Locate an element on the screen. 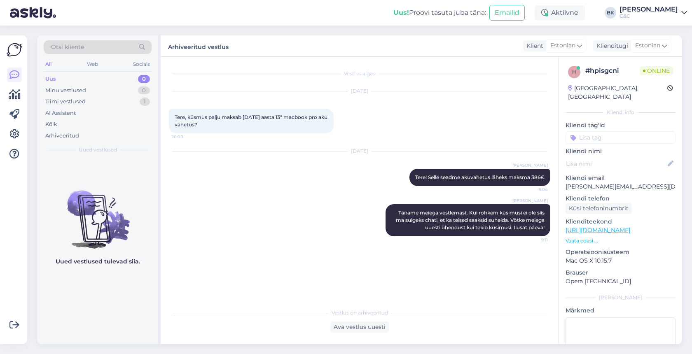 This screenshot has height=354, width=692. div: Kõik is located at coordinates (51, 124).